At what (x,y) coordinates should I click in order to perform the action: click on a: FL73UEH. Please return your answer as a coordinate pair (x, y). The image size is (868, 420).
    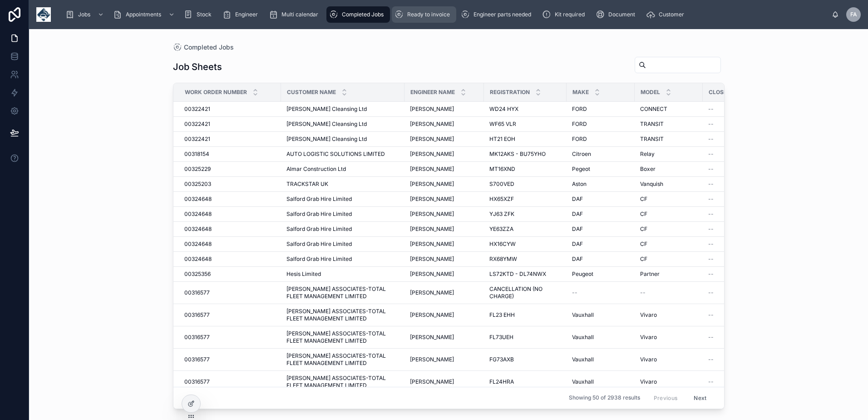
    Looking at the image, I should click on (525, 338).